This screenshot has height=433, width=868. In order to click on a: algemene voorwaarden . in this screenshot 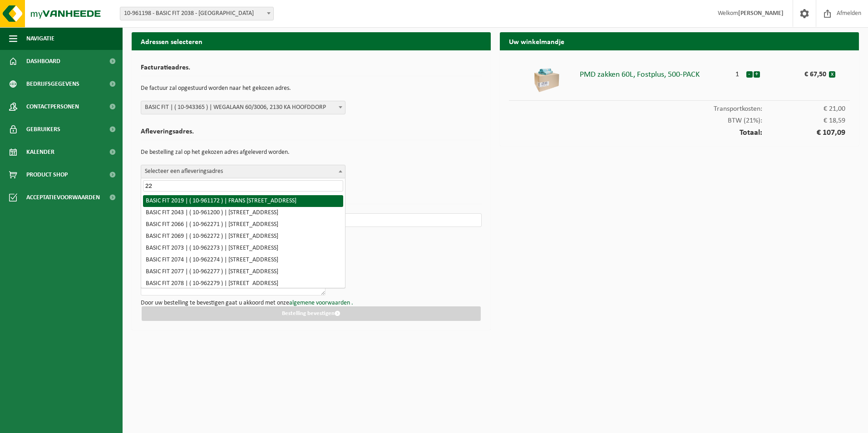, I will do `click(321, 303)`.